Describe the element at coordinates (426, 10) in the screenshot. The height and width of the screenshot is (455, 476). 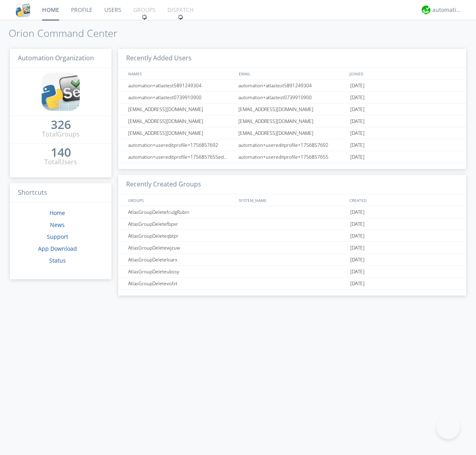
I see `img: d2d01cd9b4174d08988066c6d424eccd` at that location.